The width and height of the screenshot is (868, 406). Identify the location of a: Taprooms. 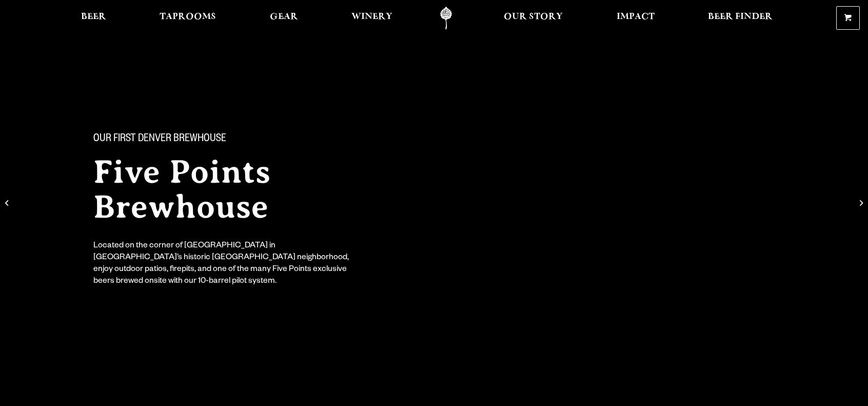
(187, 18).